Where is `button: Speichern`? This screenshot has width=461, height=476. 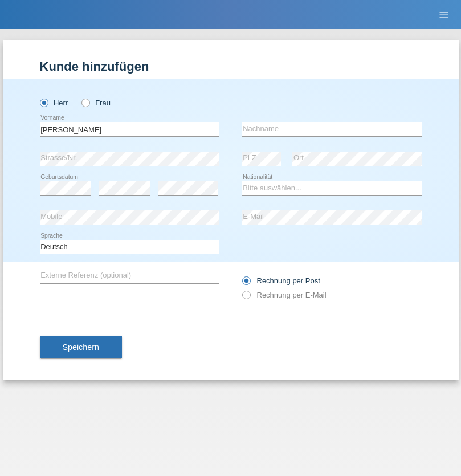 button: Speichern is located at coordinates (81, 348).